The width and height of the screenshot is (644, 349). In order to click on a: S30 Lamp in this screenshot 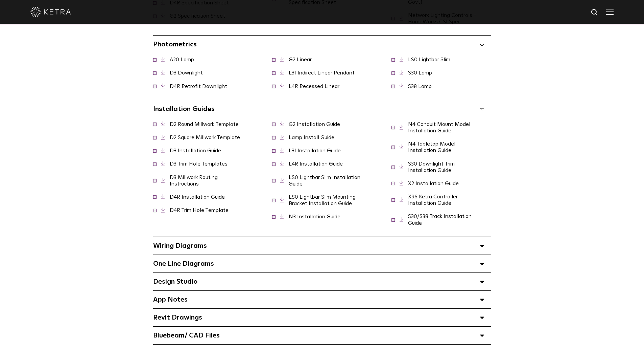, I will do `click(419, 72)`.